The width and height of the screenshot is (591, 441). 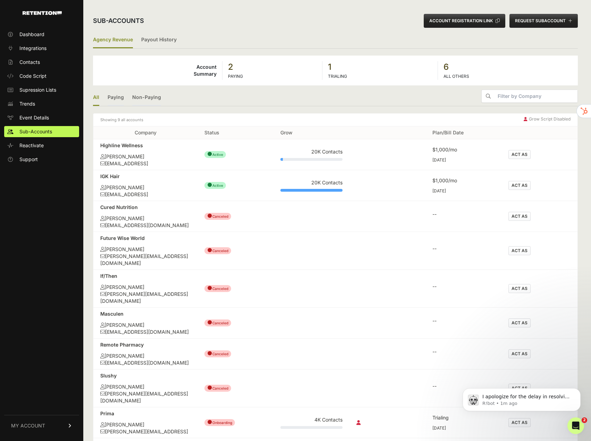 I want to click on div: Plan Usage: 0%, so click(x=312, y=428).